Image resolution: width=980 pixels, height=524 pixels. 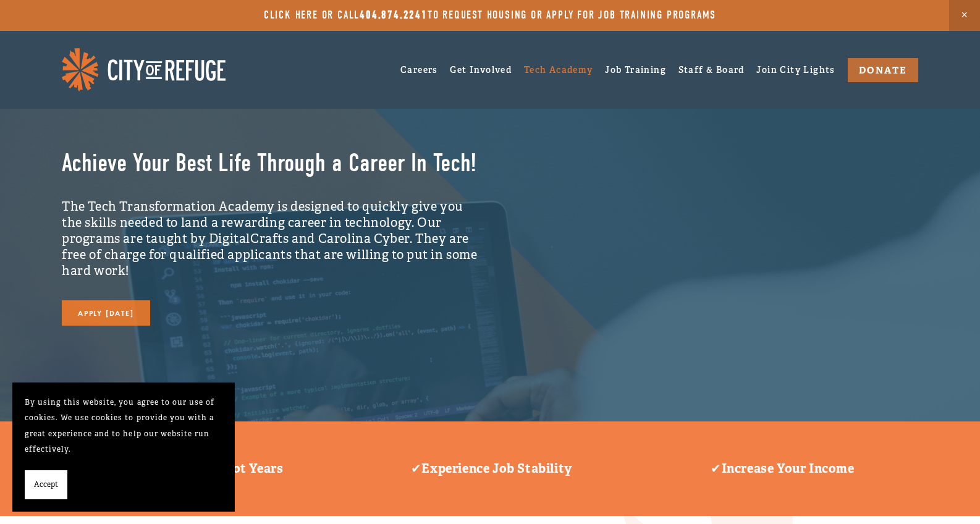 What do you see at coordinates (532, 468) in the screenshot?
I see `strong: Job Stability` at bounding box center [532, 468].